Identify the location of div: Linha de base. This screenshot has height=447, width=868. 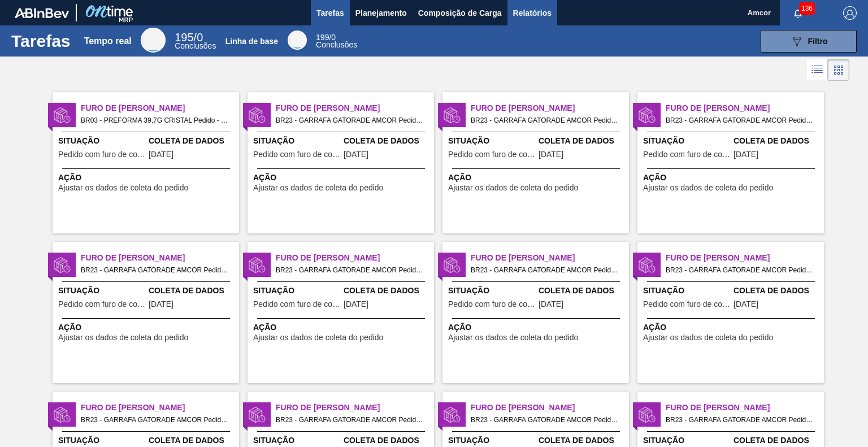
(298, 40).